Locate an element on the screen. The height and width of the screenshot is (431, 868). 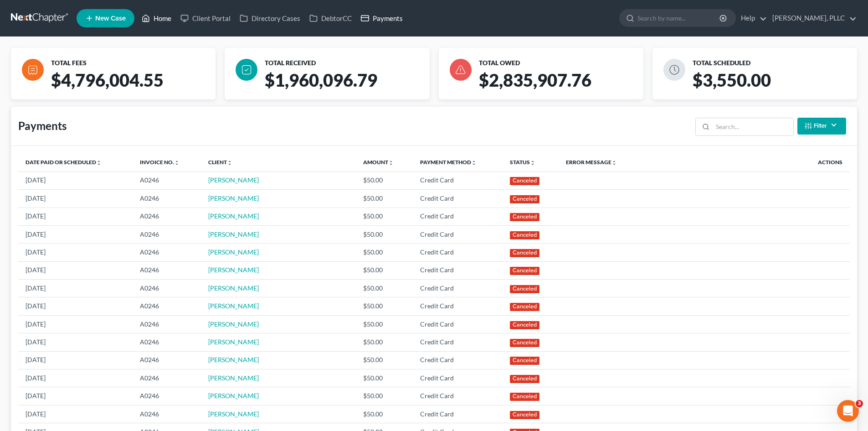
a: Directory Cases is located at coordinates (270, 18).